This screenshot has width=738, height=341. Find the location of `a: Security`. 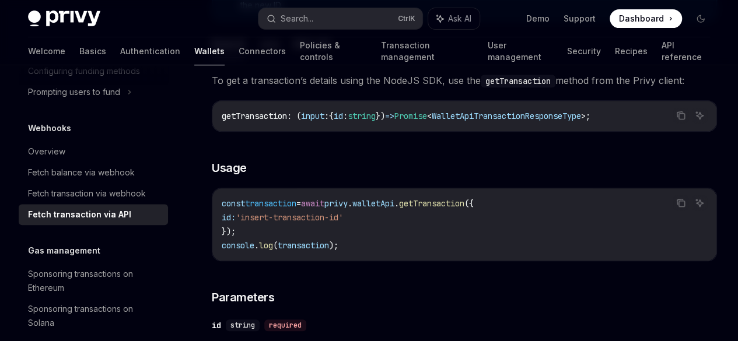

a: Security is located at coordinates (583, 51).